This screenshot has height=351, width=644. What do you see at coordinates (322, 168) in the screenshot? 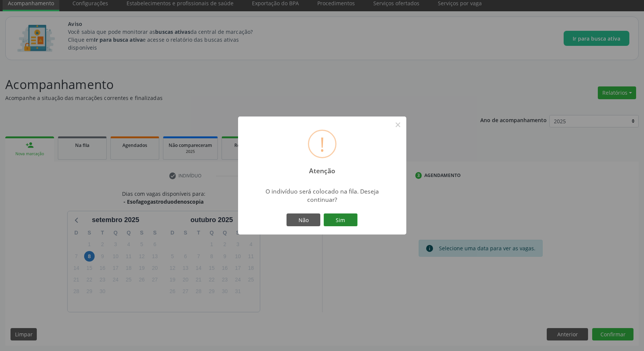
I see `h2: Atenção` at bounding box center [322, 168].